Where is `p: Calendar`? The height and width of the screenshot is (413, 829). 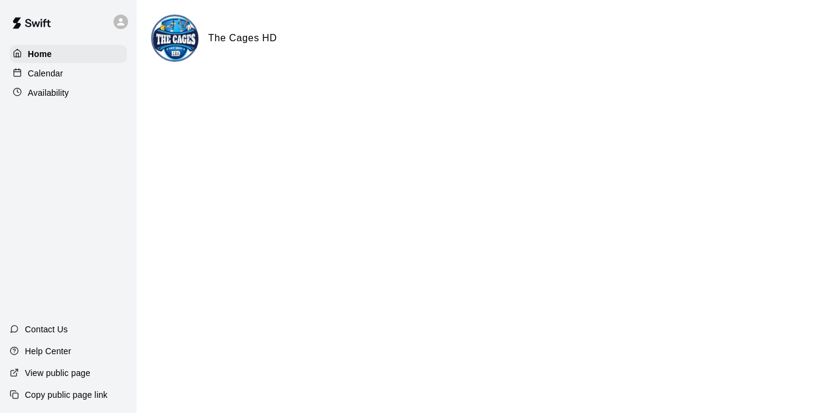
p: Calendar is located at coordinates (46, 73).